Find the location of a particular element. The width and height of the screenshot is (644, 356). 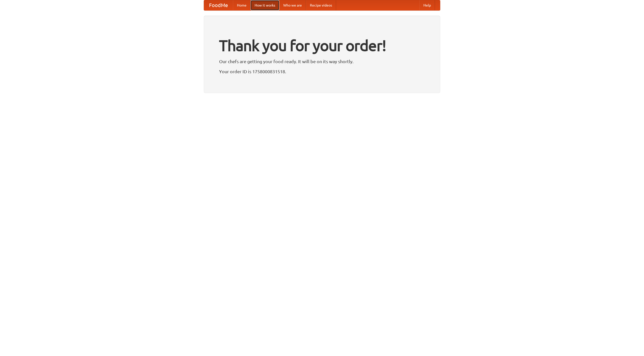

a: How it works is located at coordinates (265, 5).